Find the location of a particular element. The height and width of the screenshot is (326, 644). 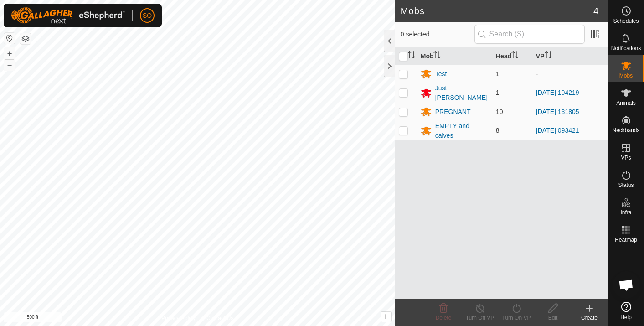

span: Mobs is located at coordinates (626, 76).